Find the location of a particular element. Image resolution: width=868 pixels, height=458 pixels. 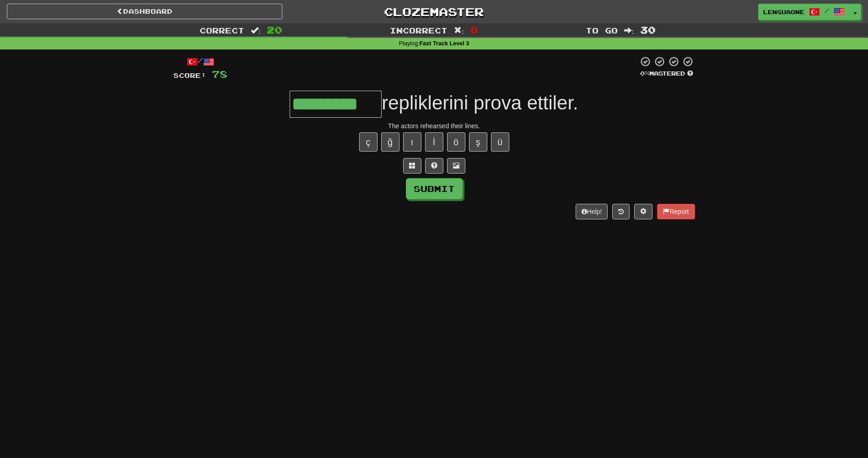

strong: Fast Track Level 3 is located at coordinates (444, 44).